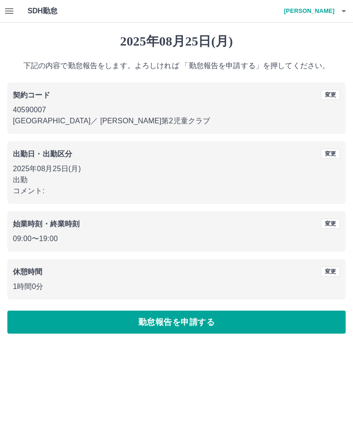  I want to click on b: 契約コード, so click(31, 95).